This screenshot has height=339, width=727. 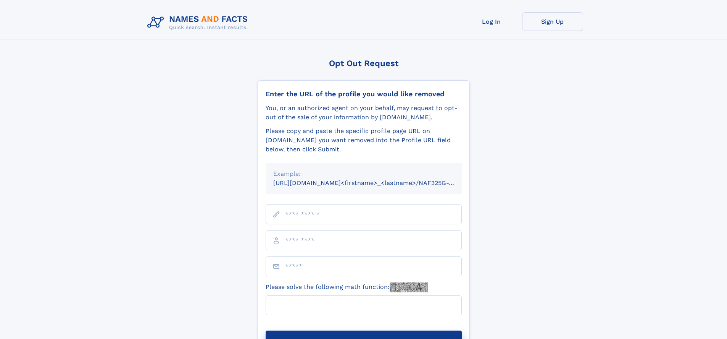 I want to click on div: Opt Out Request, so click(x=364, y=63).